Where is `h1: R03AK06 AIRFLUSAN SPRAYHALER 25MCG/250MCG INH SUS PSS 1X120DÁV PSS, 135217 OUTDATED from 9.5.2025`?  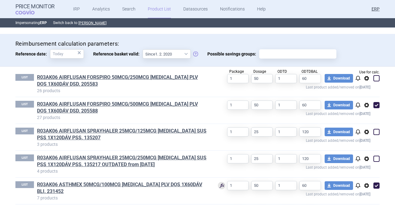
h1: R03AK06 AIRFLUSAN SPRAYHALER 25MCG/250MCG INH SUS PSS 1X120DÁV PSS, 135217 OUTDATED from 9.5.2025 is located at coordinates (122, 161).